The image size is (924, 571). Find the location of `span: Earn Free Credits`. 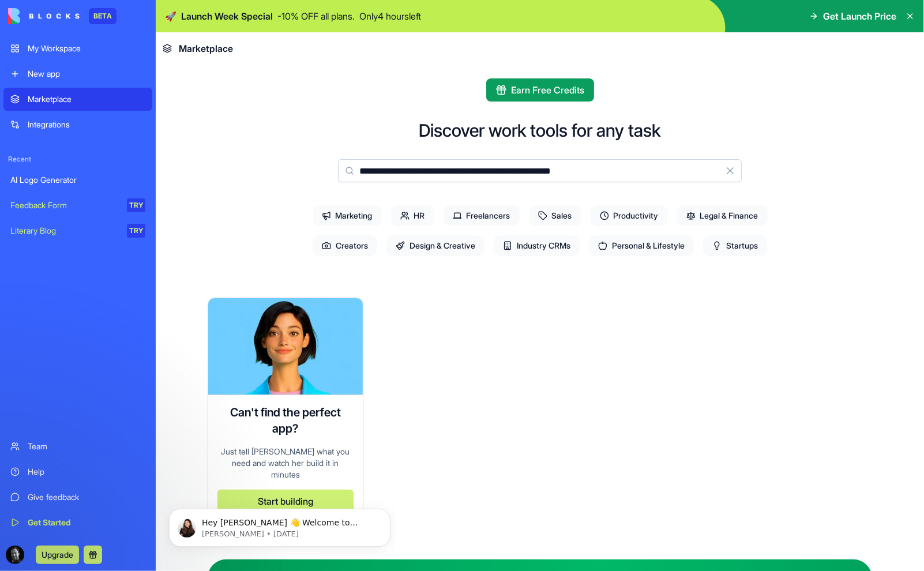

span: Earn Free Credits is located at coordinates (548, 90).